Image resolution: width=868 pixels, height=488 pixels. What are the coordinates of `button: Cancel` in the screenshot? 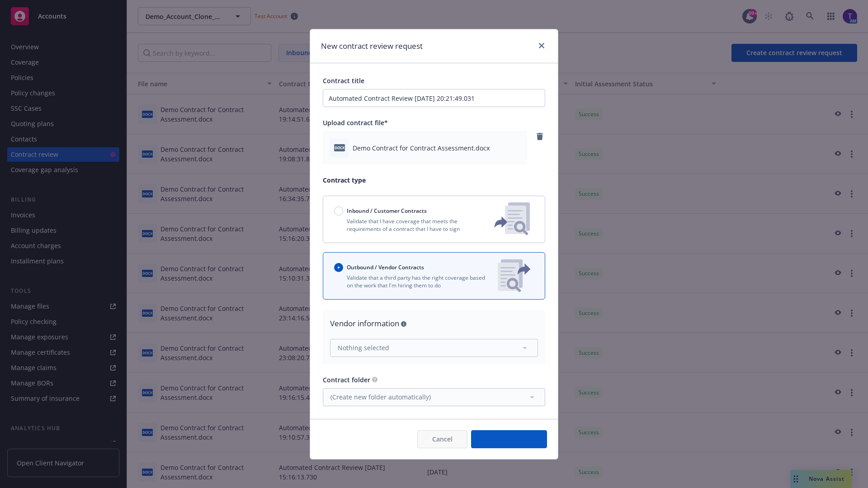 It's located at (442, 439).